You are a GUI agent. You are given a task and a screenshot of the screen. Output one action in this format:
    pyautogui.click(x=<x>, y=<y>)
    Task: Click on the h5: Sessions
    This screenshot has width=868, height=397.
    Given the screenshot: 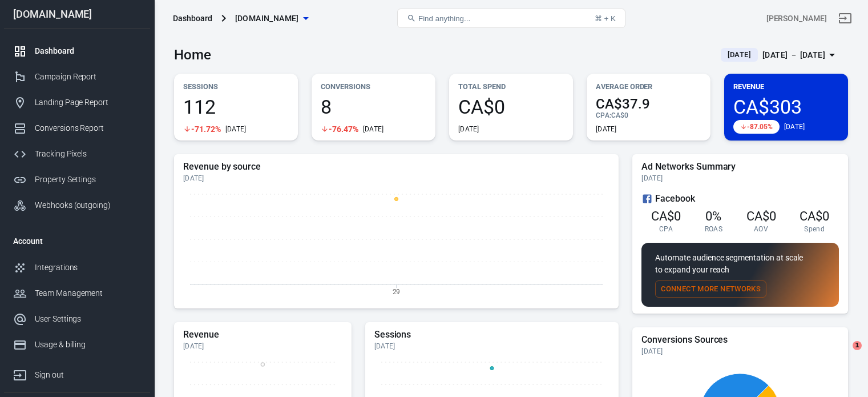 What is the action you would take?
    pyautogui.click(x=492, y=334)
    